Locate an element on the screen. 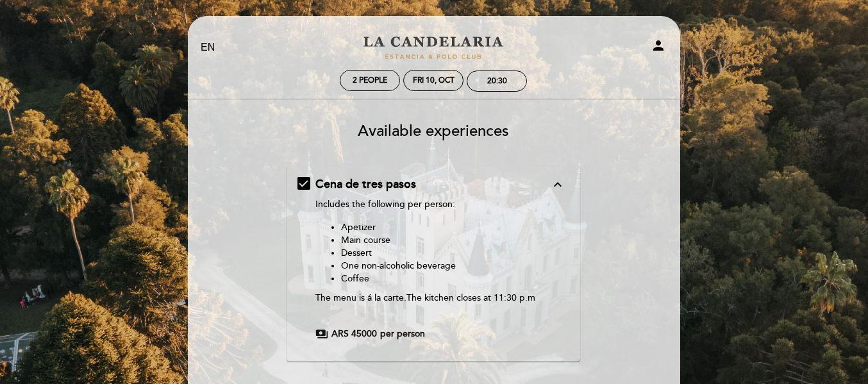 The height and width of the screenshot is (384, 868). button: expand_less is located at coordinates (558, 185).